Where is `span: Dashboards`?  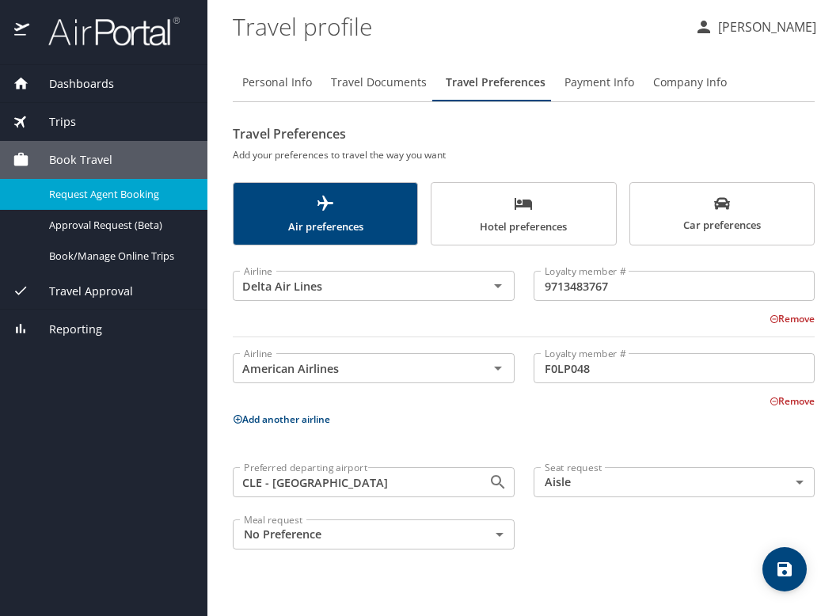 span: Dashboards is located at coordinates (72, 84).